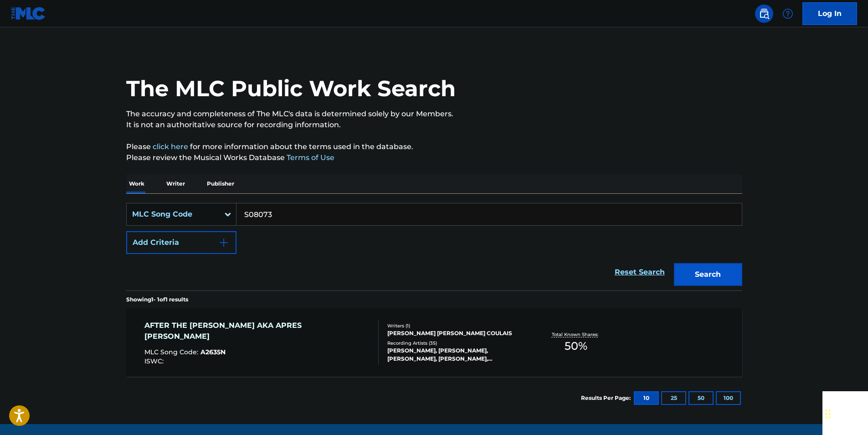  Describe the element at coordinates (607, 398) in the screenshot. I see `p: Results Per Page:` at that location.